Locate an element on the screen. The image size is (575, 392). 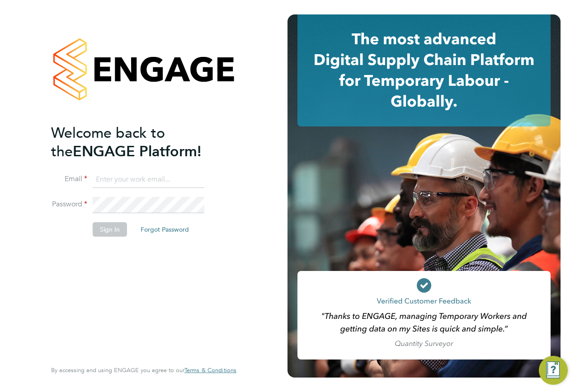
h2: ENGAGE Platform! is located at coordinates (139, 142).